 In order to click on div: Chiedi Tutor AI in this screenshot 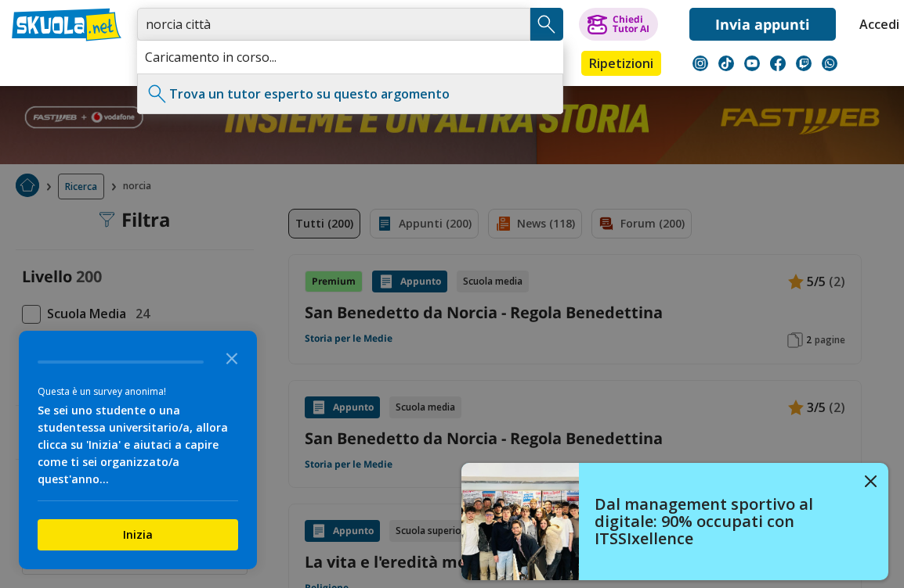, I will do `click(630, 24)`.